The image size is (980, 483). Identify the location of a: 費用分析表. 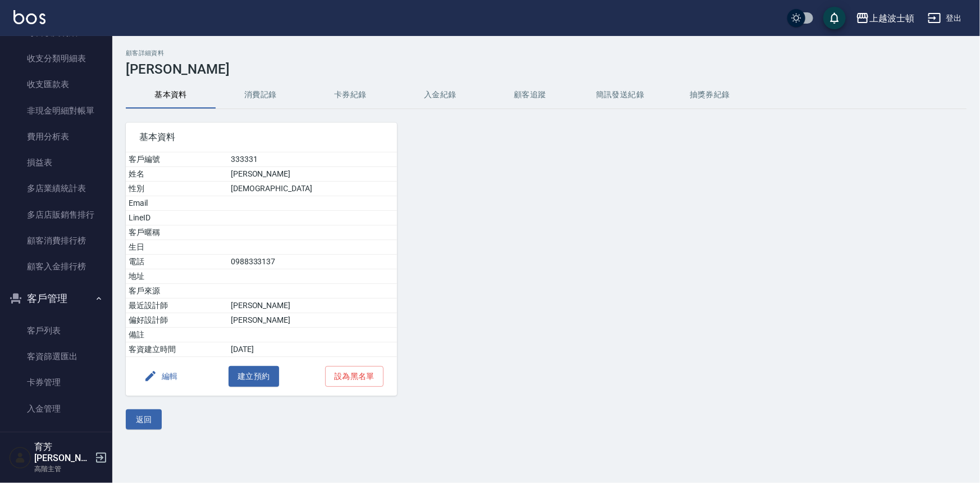
(56, 136).